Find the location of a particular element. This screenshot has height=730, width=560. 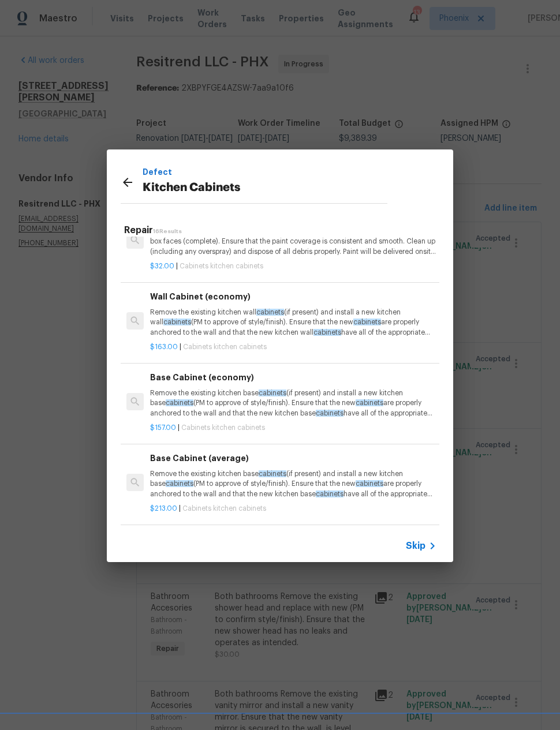

h6: Base Cabinet (average) is located at coordinates (293, 458).